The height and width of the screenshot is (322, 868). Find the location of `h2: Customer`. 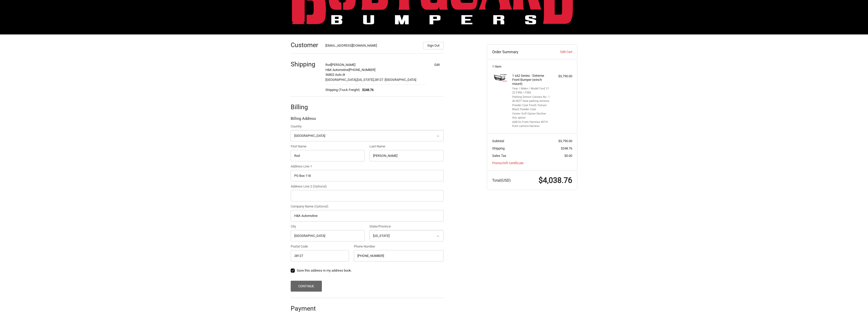

h2: Customer is located at coordinates (306, 45).